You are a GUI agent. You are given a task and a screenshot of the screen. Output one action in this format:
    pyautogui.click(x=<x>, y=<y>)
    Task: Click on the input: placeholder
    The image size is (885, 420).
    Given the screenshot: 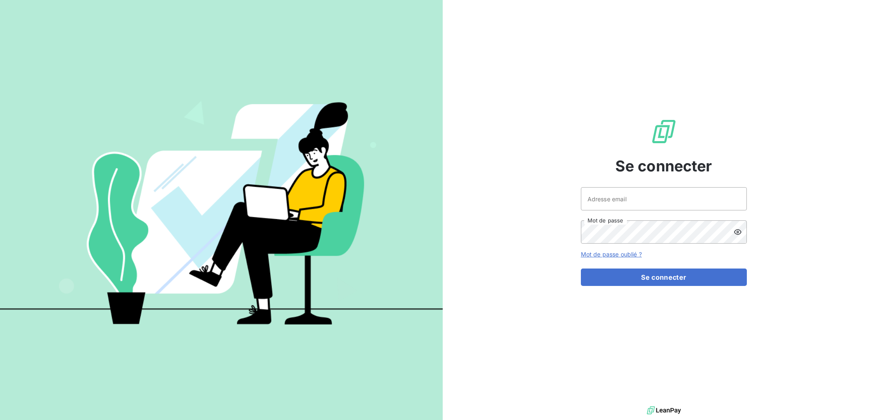 What is the action you would take?
    pyautogui.click(x=664, y=199)
    